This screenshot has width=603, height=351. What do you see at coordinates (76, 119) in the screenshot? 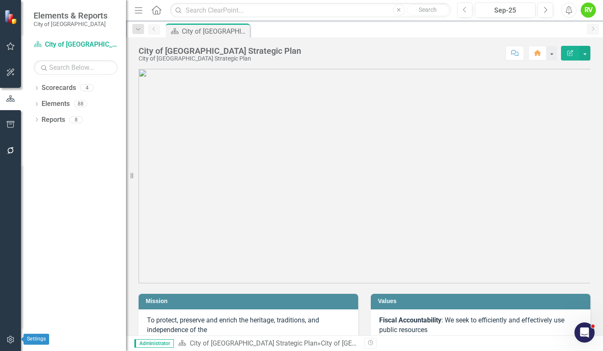
I see `div: 8` at bounding box center [76, 119].